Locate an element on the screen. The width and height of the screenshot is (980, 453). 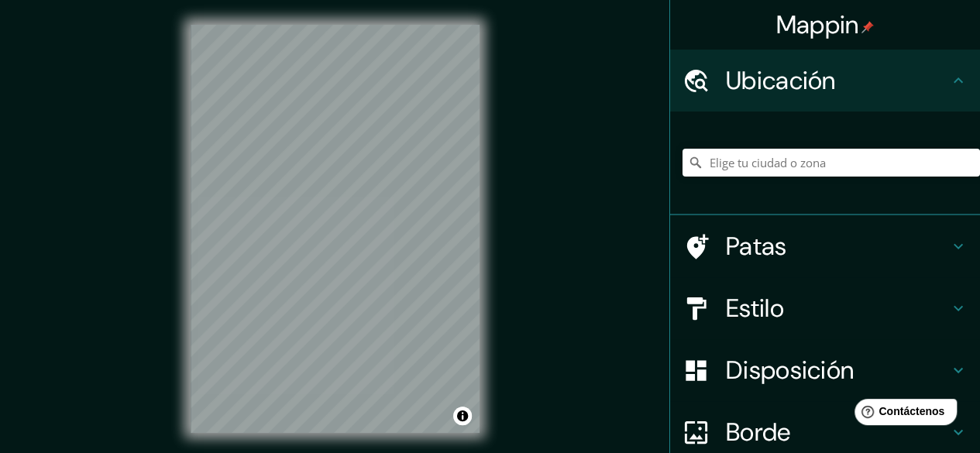
font: Borde is located at coordinates (758, 432).